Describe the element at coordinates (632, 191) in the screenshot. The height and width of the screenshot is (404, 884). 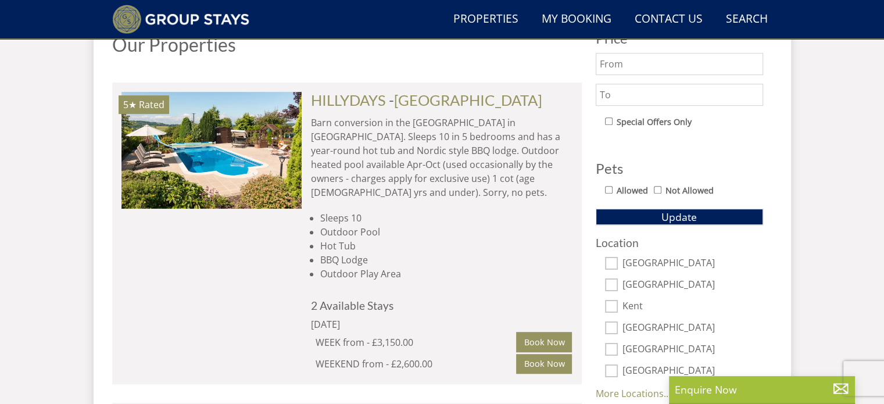
I see `label: Allowed` at that location.